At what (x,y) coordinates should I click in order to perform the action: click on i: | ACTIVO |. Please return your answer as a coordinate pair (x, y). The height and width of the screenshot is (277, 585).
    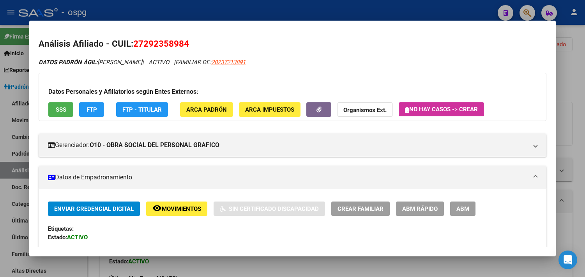
    Looking at the image, I should click on (142, 62).